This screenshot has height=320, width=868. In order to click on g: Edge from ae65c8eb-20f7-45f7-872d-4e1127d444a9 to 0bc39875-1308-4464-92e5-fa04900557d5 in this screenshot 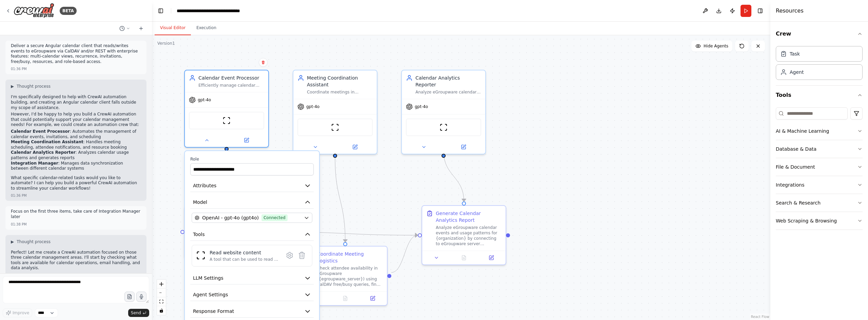, I will do `click(405, 254)`.